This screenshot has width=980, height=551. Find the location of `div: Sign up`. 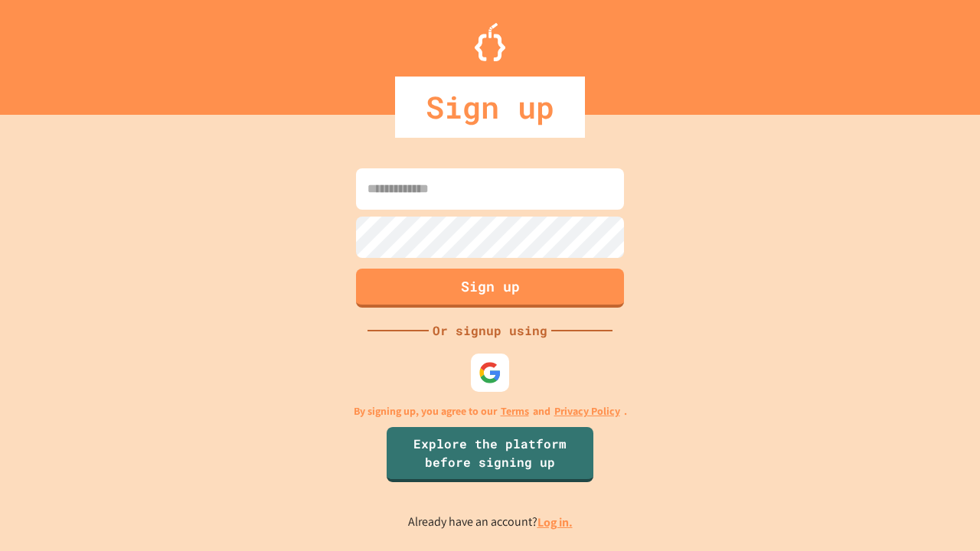

div: Sign up is located at coordinates (490, 107).